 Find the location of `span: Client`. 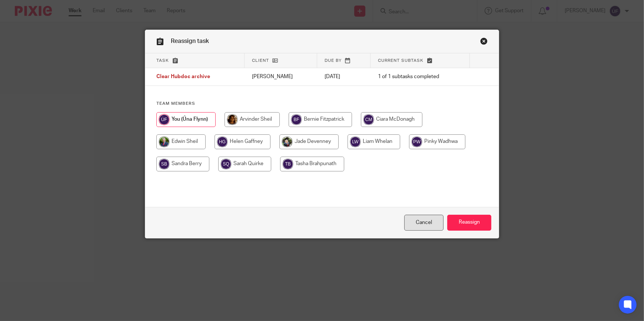

span: Client is located at coordinates (260, 60).